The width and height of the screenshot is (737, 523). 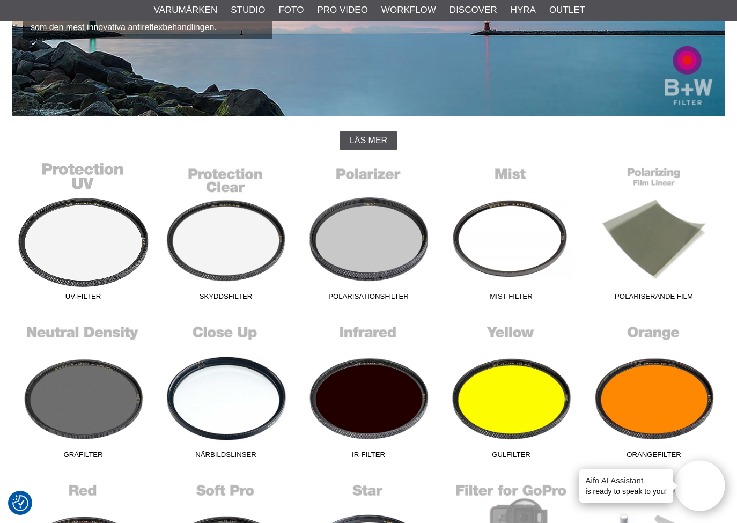 What do you see at coordinates (511, 392) in the screenshot?
I see `a: Gulfilter` at bounding box center [511, 392].